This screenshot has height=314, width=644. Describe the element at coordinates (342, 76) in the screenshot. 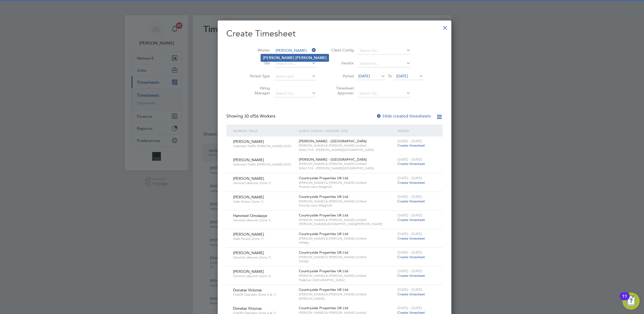

I see `label: Period` at that location.